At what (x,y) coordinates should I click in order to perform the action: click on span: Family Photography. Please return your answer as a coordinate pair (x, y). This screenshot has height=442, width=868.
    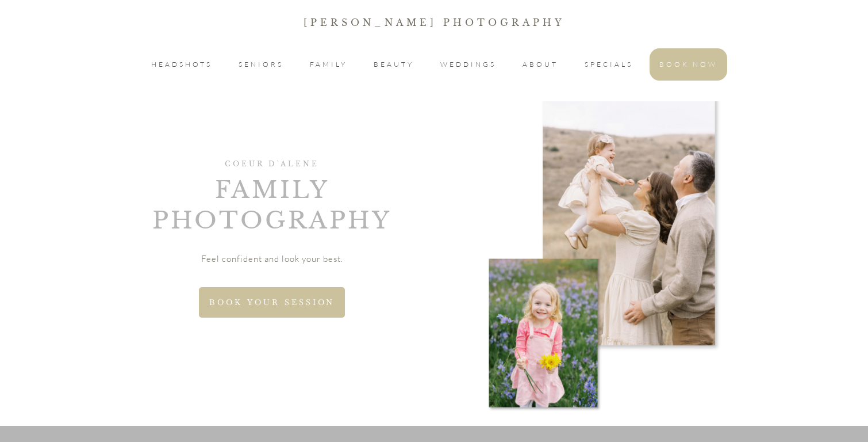
    Looking at the image, I should click on (272, 205).